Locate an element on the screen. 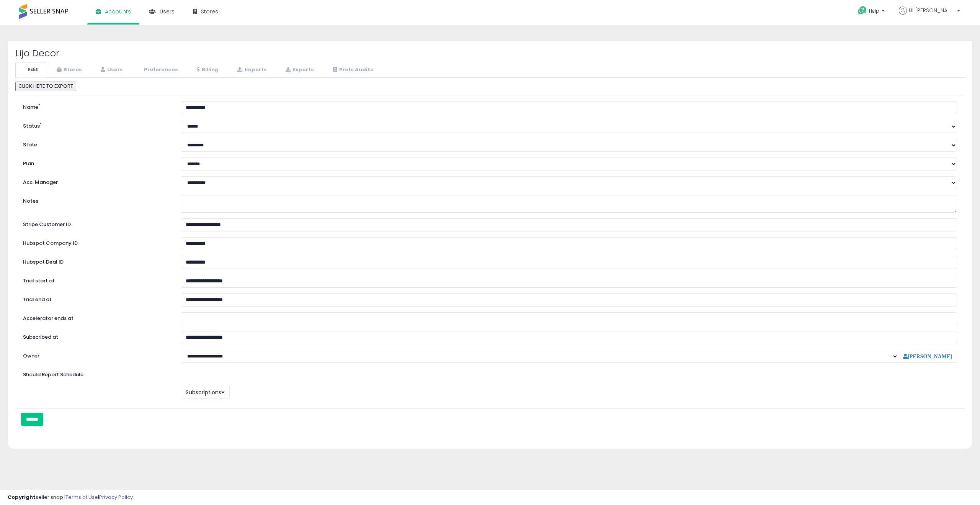 This screenshot has height=505, width=980. label: Name is located at coordinates (96, 106).